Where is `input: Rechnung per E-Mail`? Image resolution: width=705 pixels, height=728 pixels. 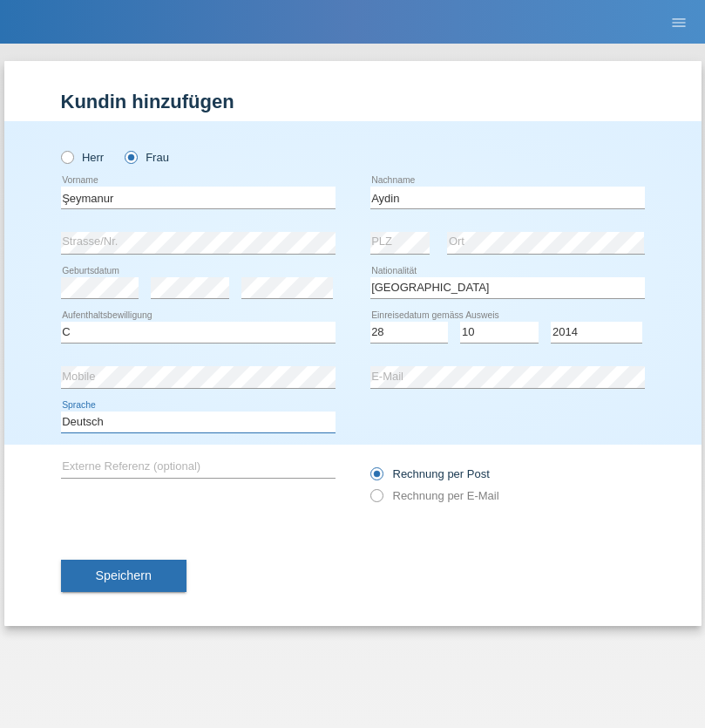 input: Rechnung per E-Mail is located at coordinates (375, 499).